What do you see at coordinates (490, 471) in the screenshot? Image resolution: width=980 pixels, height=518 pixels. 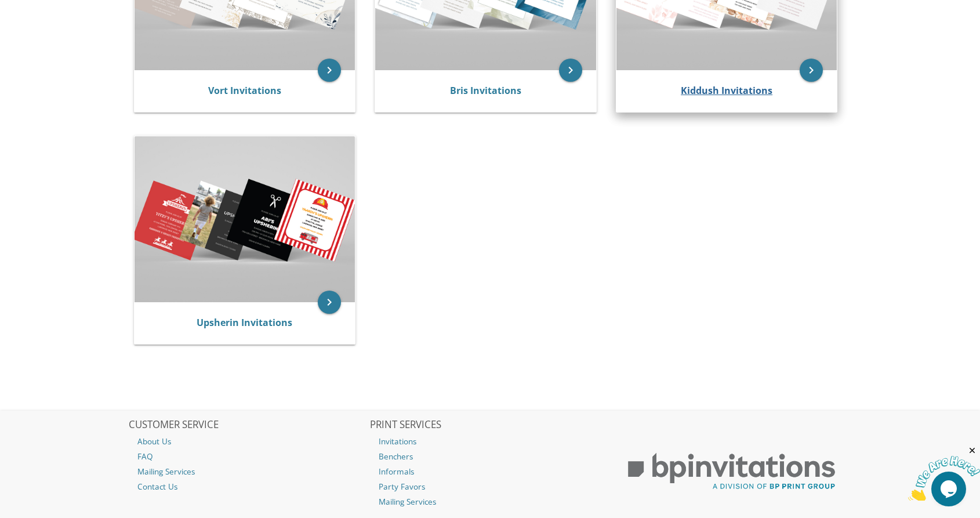 I see `a: Informals` at bounding box center [490, 471].